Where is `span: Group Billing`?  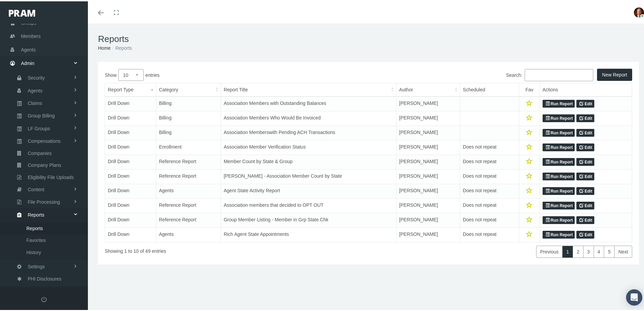
span: Group Billing is located at coordinates (41, 114).